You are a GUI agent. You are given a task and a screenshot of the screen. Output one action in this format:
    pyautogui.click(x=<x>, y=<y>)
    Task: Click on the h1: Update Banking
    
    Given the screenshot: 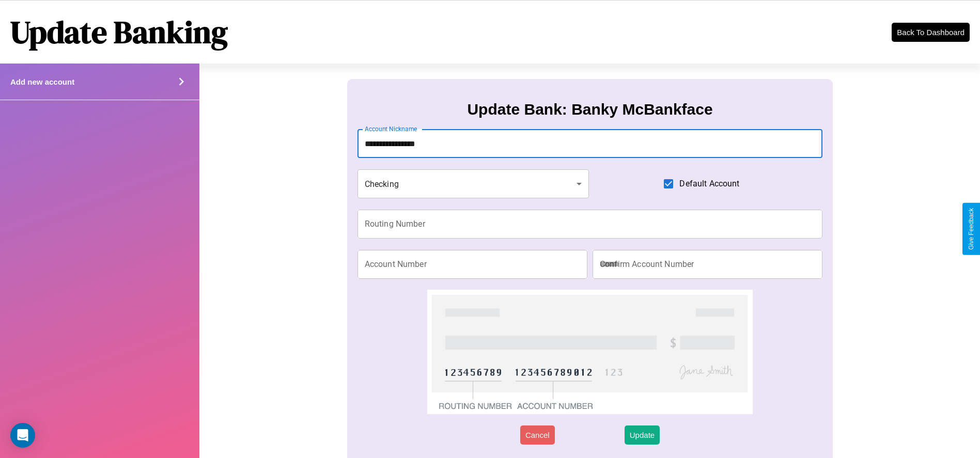 What is the action you would take?
    pyautogui.click(x=119, y=32)
    